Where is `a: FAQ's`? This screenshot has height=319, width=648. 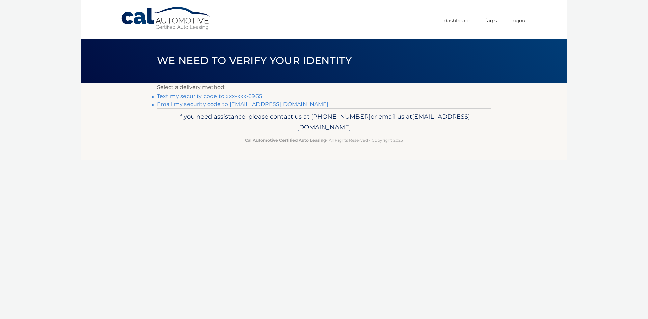 a: FAQ's is located at coordinates (491, 20).